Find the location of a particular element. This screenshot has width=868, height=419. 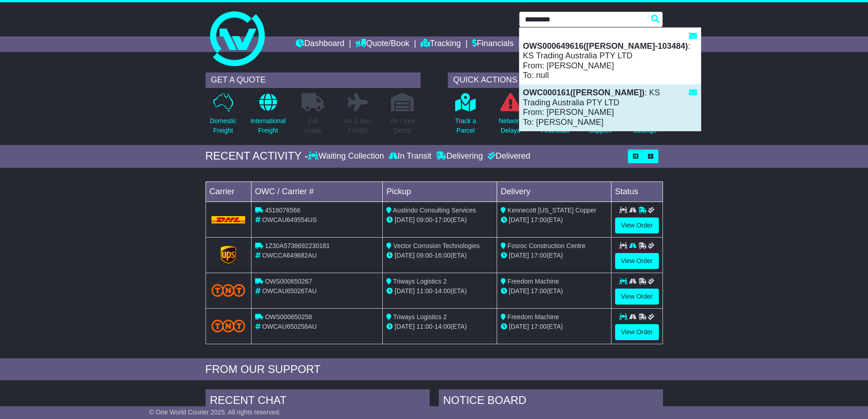

a: Dashboard is located at coordinates (320, 44).